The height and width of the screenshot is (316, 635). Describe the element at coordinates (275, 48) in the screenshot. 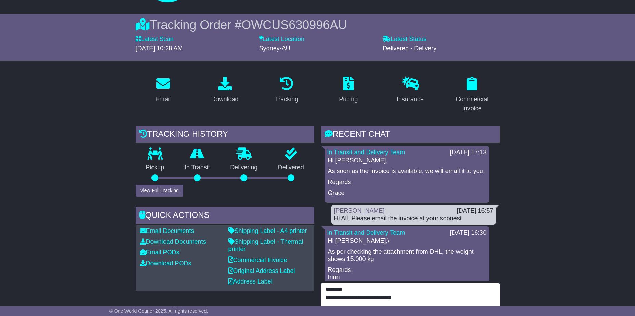

I see `span: Sydney-AU` at that location.